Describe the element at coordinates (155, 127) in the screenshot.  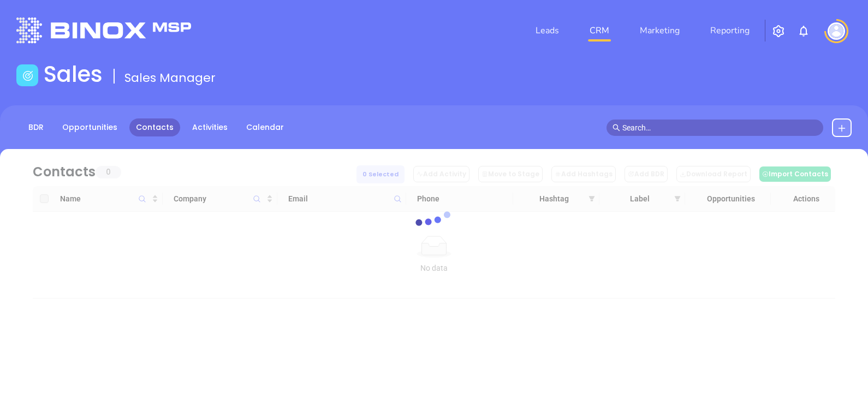
I see `a: Contacts` at that location.